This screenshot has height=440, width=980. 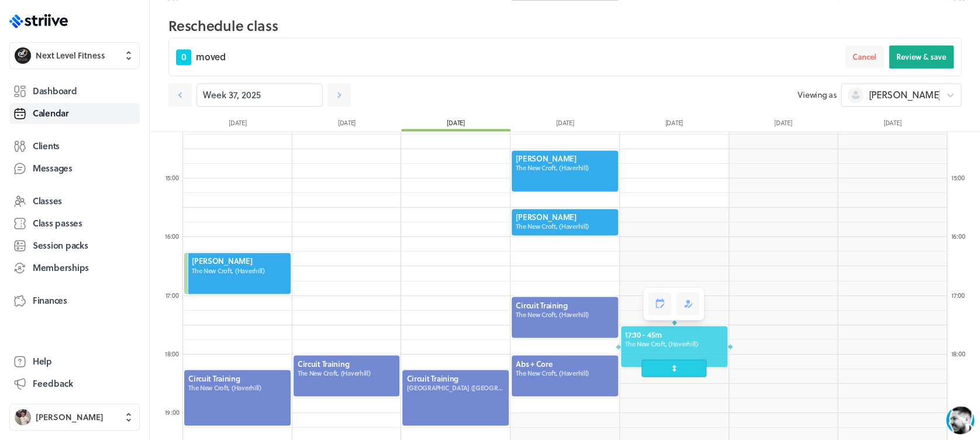 I want to click on a: Finances, so click(x=75, y=301).